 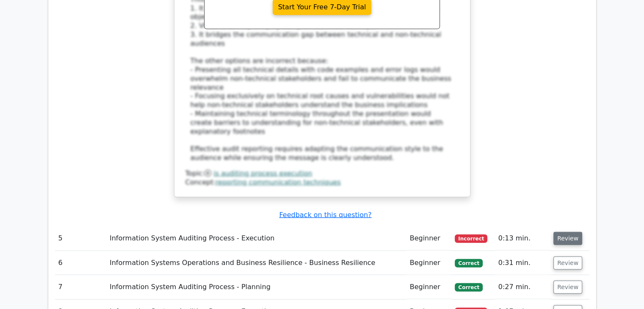 I want to click on td: 0:27 min., so click(x=523, y=287).